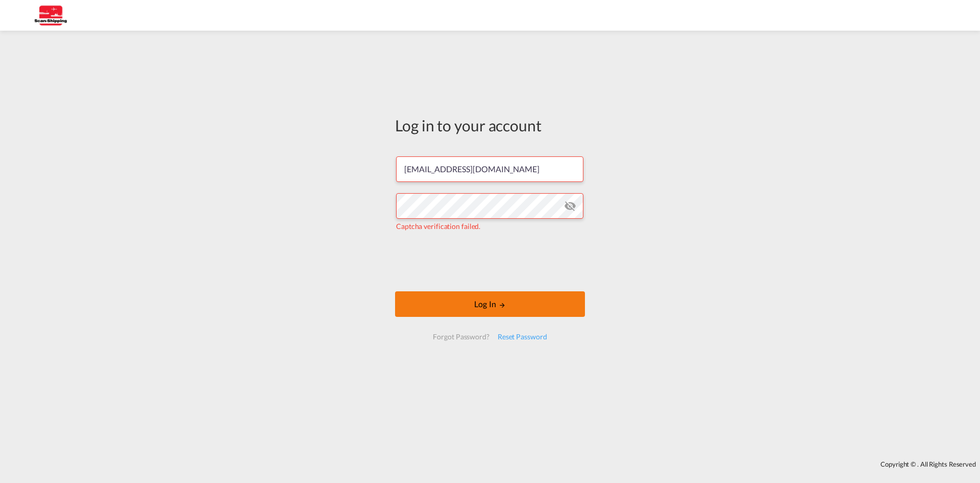 Image resolution: width=980 pixels, height=483 pixels. I want to click on input: Enter email/phone number, so click(490, 169).